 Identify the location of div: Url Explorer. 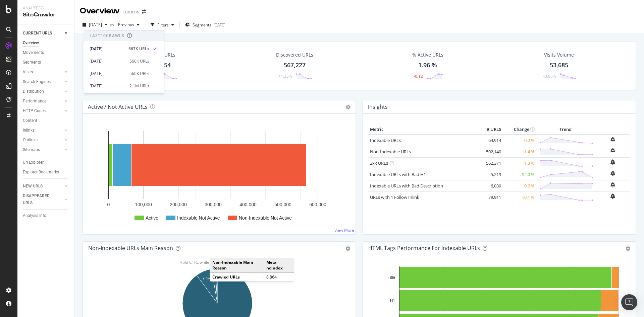
(33, 162).